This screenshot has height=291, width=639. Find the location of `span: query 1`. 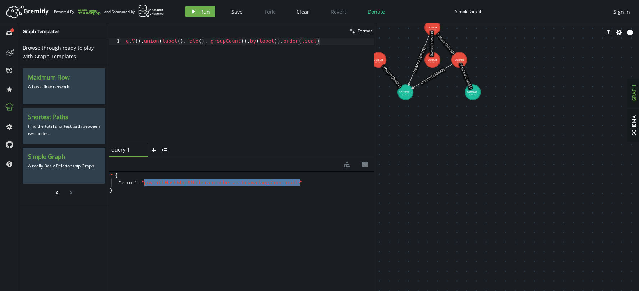

span: query 1 is located at coordinates (126, 150).